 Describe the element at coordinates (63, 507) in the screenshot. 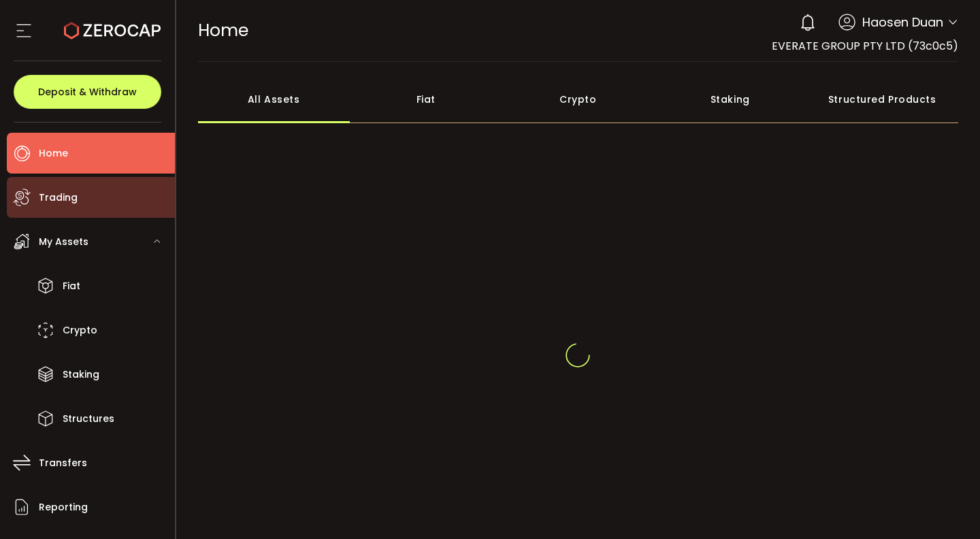

I see `span: Reporting` at that location.